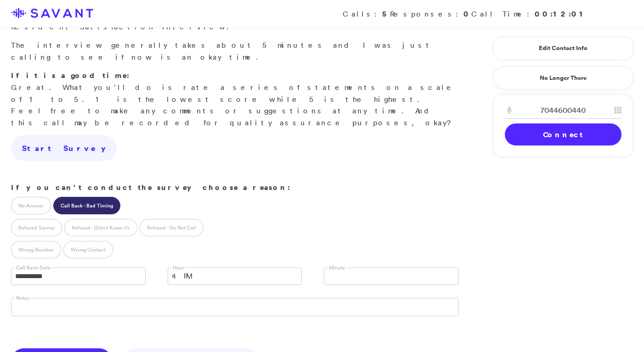 This screenshot has width=644, height=352. Describe the element at coordinates (229, 276) in the screenshot. I see `span: 4 PM` at that location.